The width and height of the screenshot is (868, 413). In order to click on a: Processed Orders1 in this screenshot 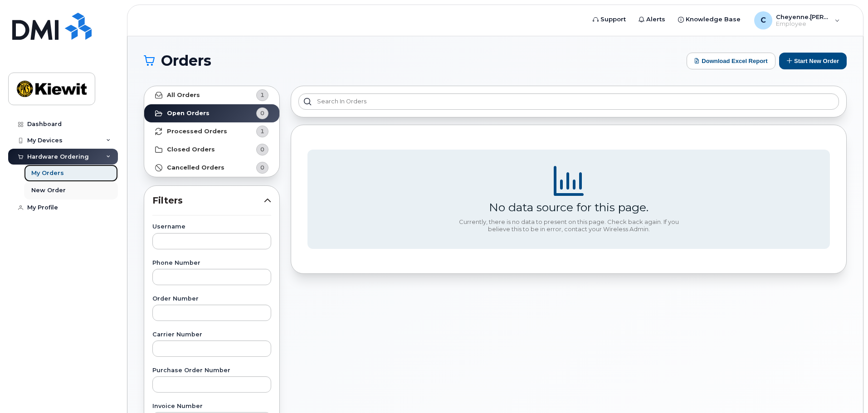, I will do `click(212, 132)`.